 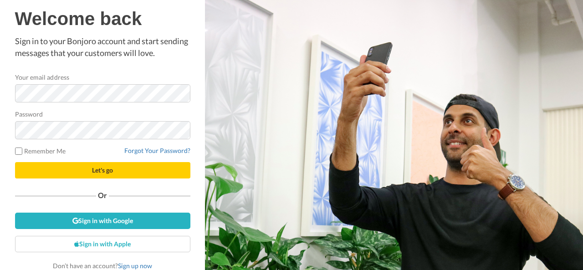 I want to click on span: Don’t have an account?, so click(x=102, y=265).